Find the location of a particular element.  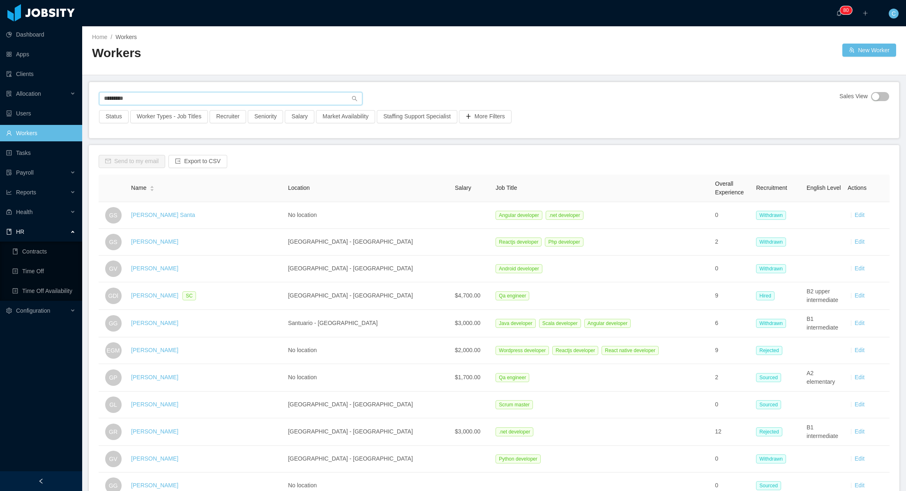

i: icon: search is located at coordinates (354, 99).